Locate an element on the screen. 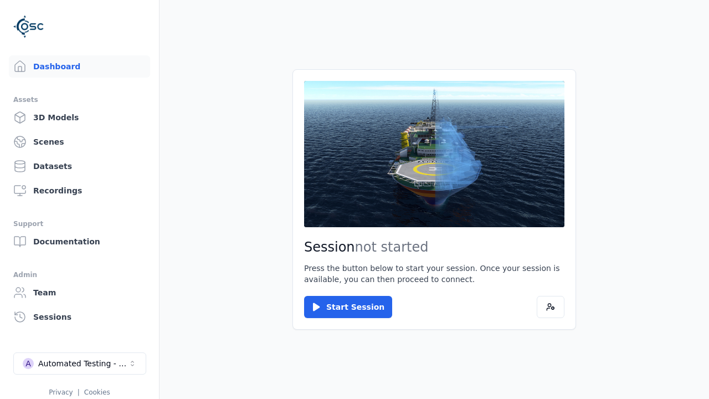 The image size is (709, 399). a: Sessions is located at coordinates (79, 317).